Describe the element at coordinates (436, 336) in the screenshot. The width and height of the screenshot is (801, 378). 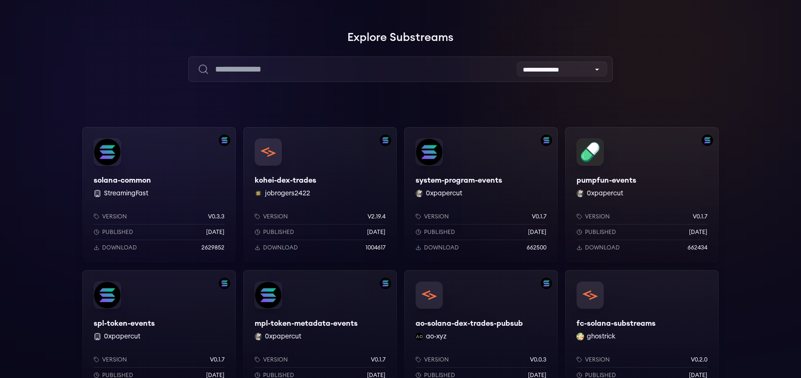
I see `button: ao-xyz` at that location.